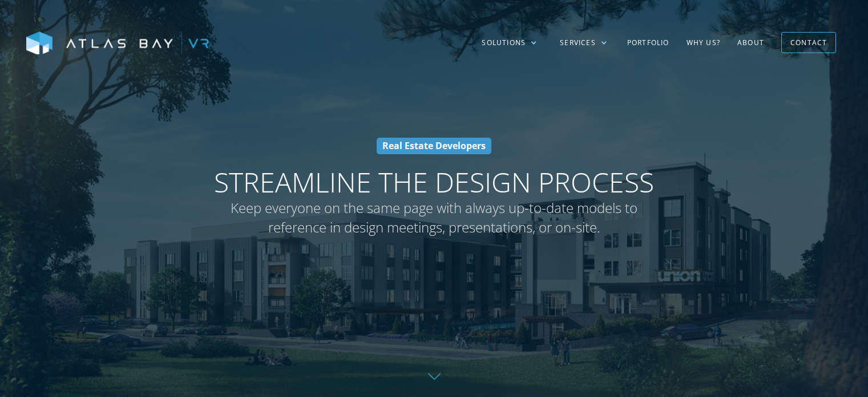  I want to click on span: Keep everyone on the same page with always up-to-date models to reference in design meetings, pre..., so click(434, 217).